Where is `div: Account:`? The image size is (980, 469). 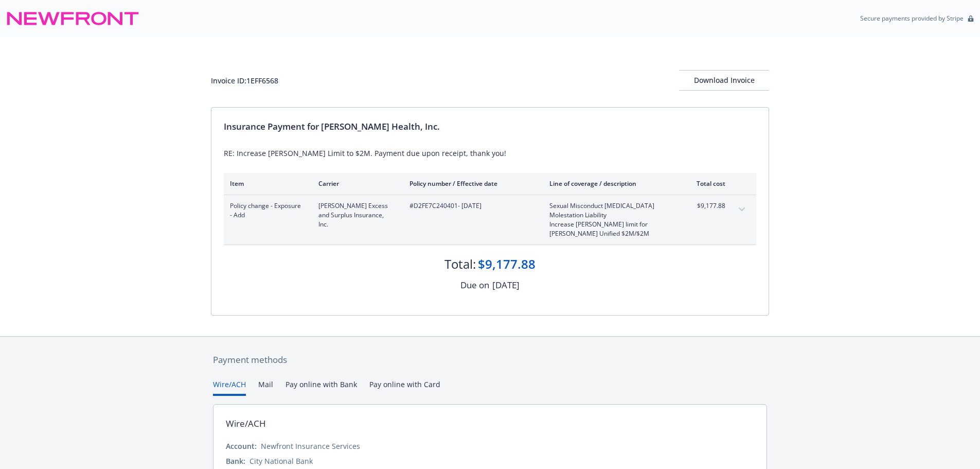
div: Account: is located at coordinates (242, 446).